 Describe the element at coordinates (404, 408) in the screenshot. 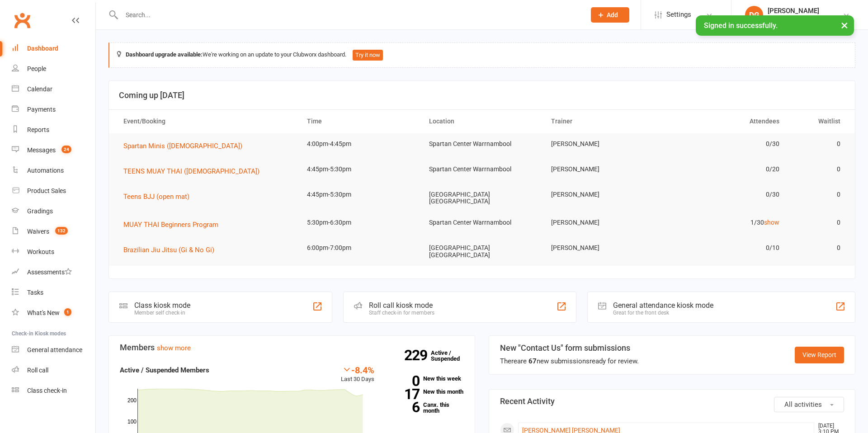

I see `strong: 6` at that location.